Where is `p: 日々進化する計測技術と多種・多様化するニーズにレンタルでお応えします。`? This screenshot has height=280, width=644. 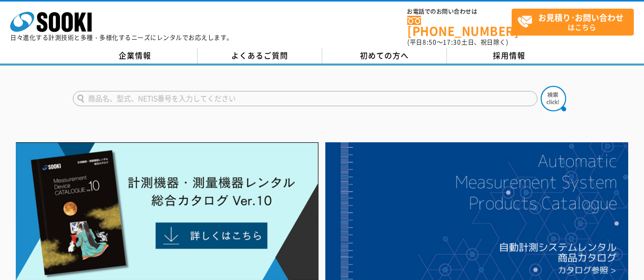
p: 日々進化する計測技術と多種・多様化するニーズにレンタルでお応えします。 is located at coordinates (122, 38).